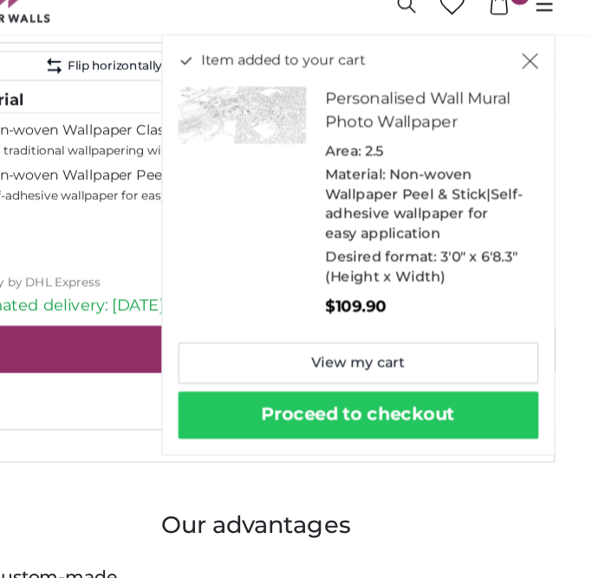 The width and height of the screenshot is (592, 578). Describe the element at coordinates (244, 146) in the screenshot. I see `label: Non-woven Wallpaper Classic` at that location.